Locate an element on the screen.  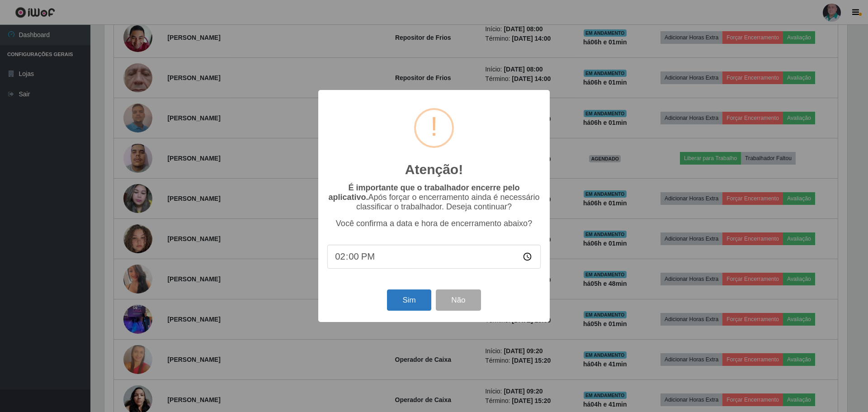
button: Sim is located at coordinates (409, 300).